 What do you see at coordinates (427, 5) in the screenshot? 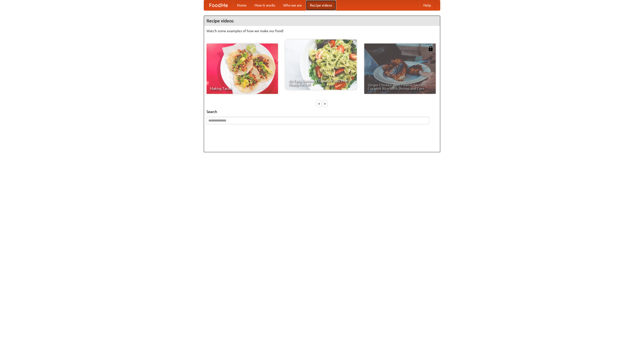
I see `a: Help` at bounding box center [427, 5].